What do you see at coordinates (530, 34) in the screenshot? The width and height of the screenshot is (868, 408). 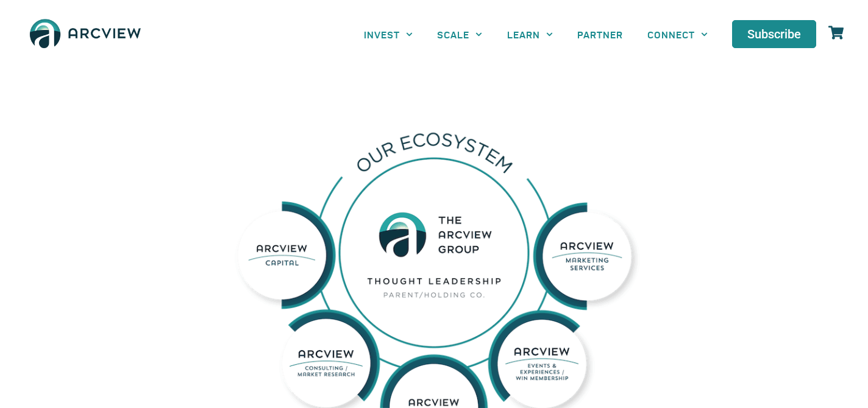 I see `a: LEARN` at bounding box center [530, 34].